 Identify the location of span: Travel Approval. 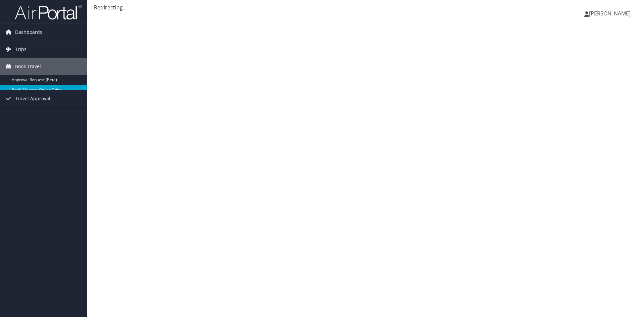
(32, 98).